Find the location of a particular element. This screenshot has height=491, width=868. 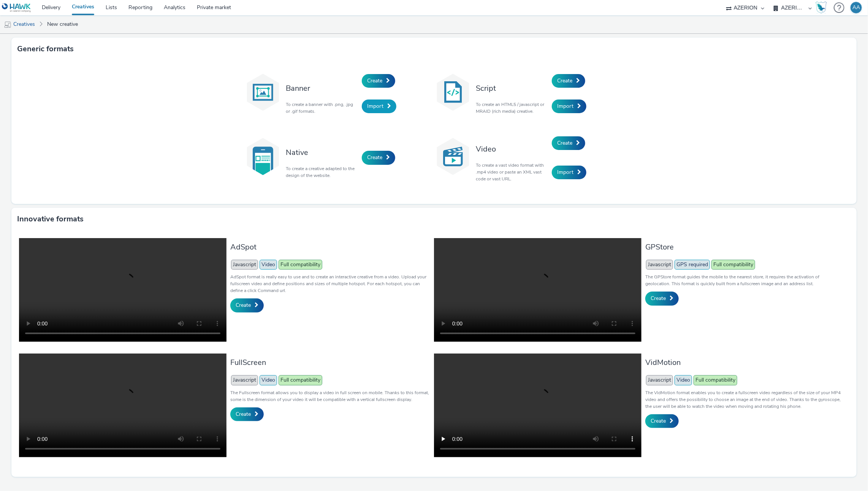

p: The GPStore format guides the mobile to the nearest store, it requires the activation of geolocat... is located at coordinates (745, 280).